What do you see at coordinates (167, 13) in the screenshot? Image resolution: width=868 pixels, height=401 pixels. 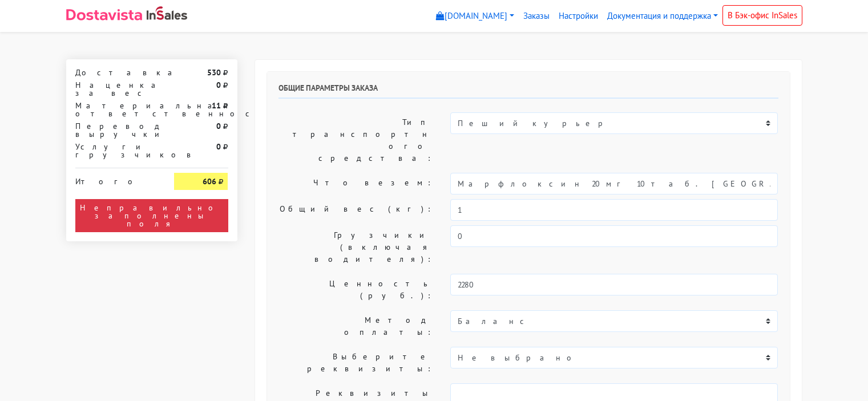 I see `img: InSales` at bounding box center [167, 13].